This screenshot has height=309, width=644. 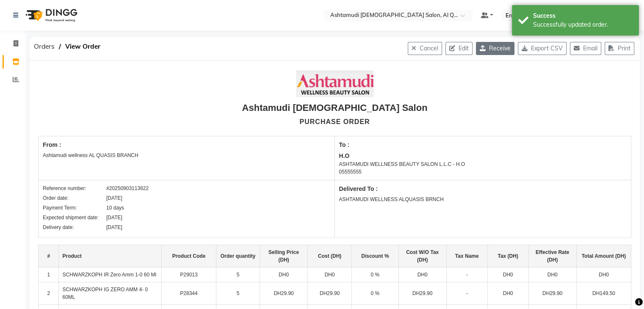 What do you see at coordinates (83, 47) in the screenshot?
I see `span: View Order` at bounding box center [83, 47].